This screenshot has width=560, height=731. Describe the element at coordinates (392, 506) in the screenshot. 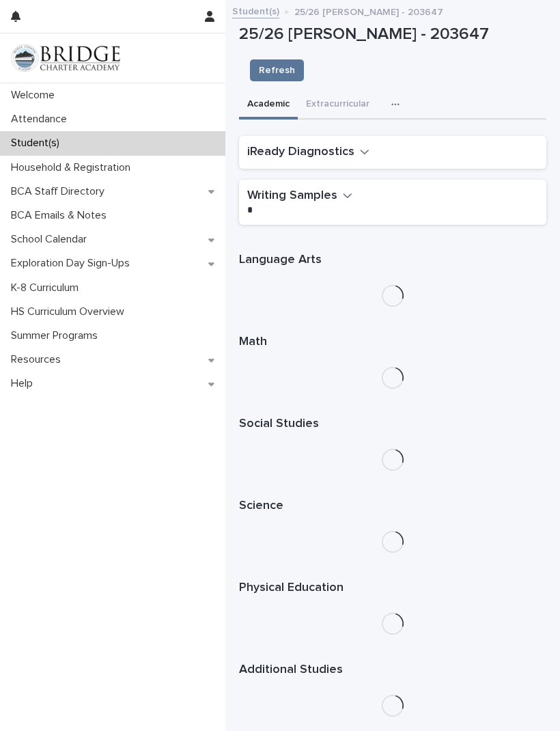

I see `h1: Science` at that location.